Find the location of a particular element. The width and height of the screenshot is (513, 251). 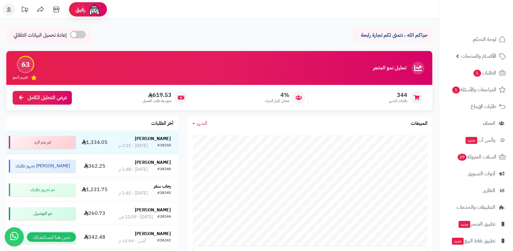

span: المراجعات والأسئلة is located at coordinates (474, 90).